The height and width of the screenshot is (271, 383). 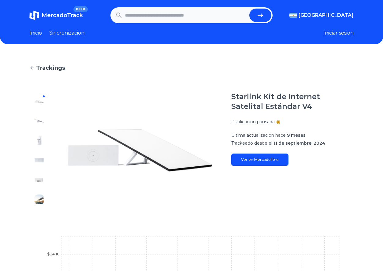 What do you see at coordinates (293, 102) in the screenshot?
I see `h1: Starlink Kit de Internet Satelital Estándar V4` at bounding box center [293, 102].